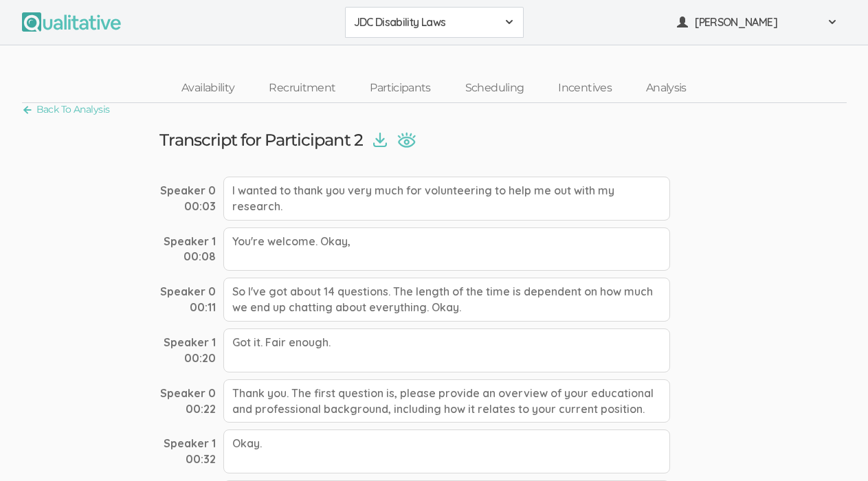 The width and height of the screenshot is (868, 481). I want to click on div: 00:20, so click(187, 358).